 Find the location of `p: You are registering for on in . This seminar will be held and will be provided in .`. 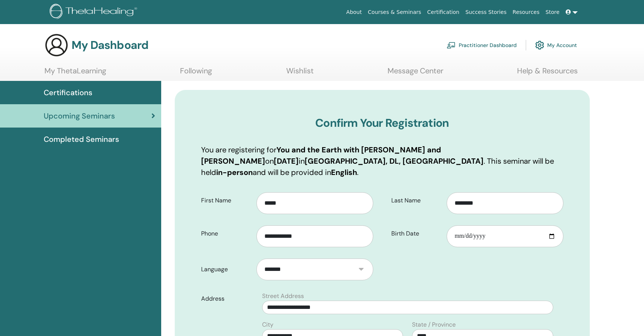

p: You are registering for on in . This seminar will be held and will be provided in . is located at coordinates (382, 161).